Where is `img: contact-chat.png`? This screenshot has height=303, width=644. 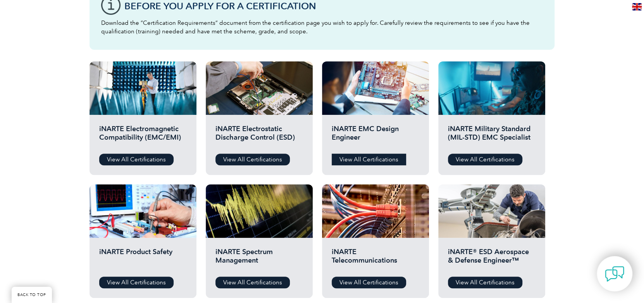
img: contact-chat.png is located at coordinates (614, 274).